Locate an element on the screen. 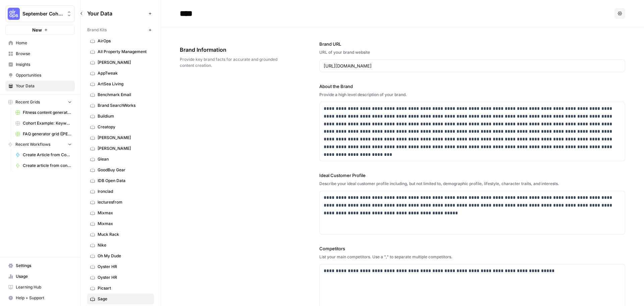 The image size is (644, 306). a: GoodBuy Gear is located at coordinates (120, 170).